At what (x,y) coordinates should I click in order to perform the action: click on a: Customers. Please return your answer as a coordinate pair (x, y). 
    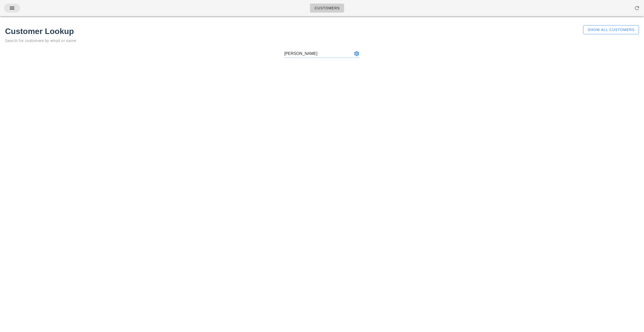
    Looking at the image, I should click on (327, 8).